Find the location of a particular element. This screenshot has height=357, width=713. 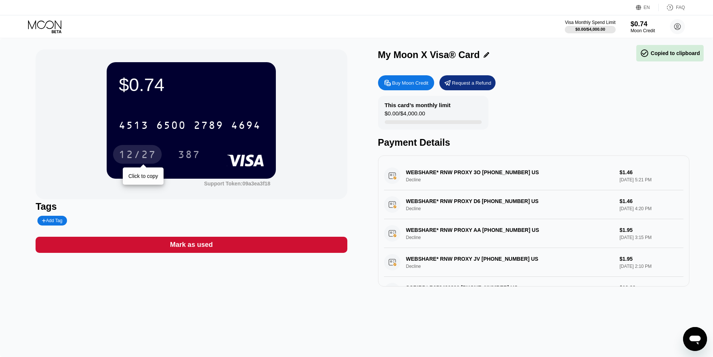

div: 6500 is located at coordinates (171, 126).